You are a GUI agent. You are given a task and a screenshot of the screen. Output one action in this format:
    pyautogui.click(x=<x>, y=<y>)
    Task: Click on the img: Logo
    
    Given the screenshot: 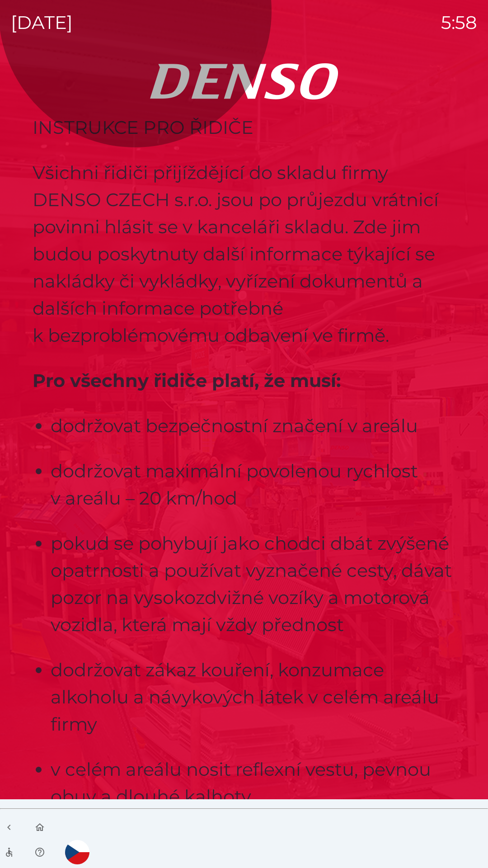 What is the action you would take?
    pyautogui.click(x=244, y=81)
    